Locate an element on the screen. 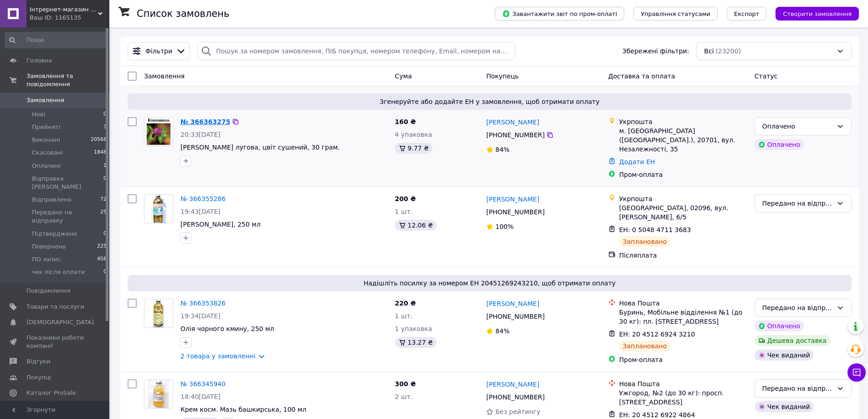 The height and width of the screenshot is (419, 868). span: 2 шт. is located at coordinates (403, 397).